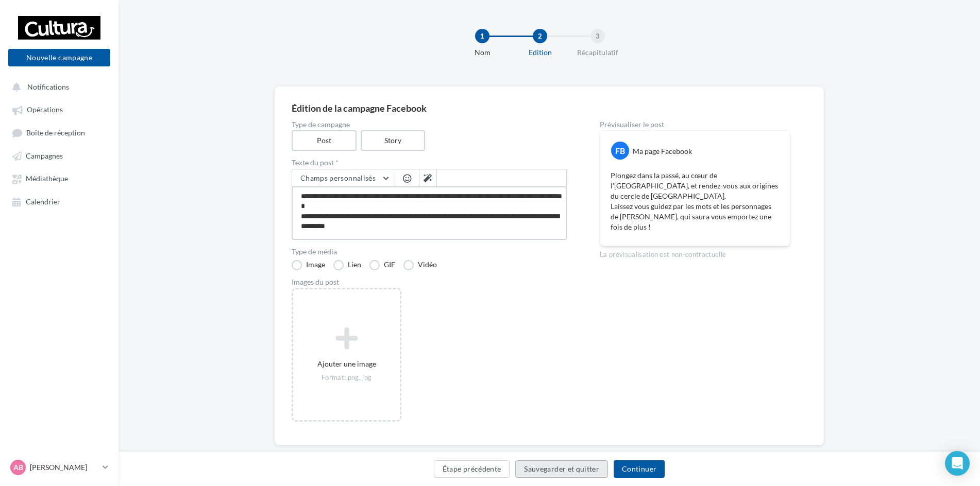 This screenshot has width=980, height=486. I want to click on span: Médiathèque, so click(47, 179).